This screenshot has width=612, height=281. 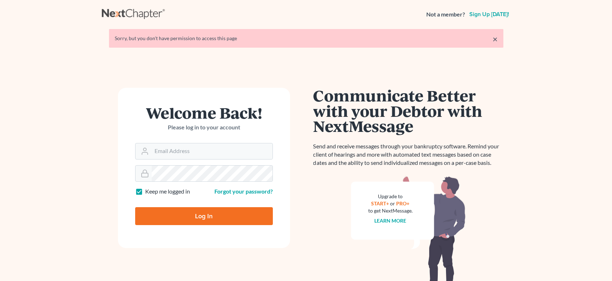 What do you see at coordinates (204, 113) in the screenshot?
I see `h1: Welcome Back!` at bounding box center [204, 113].